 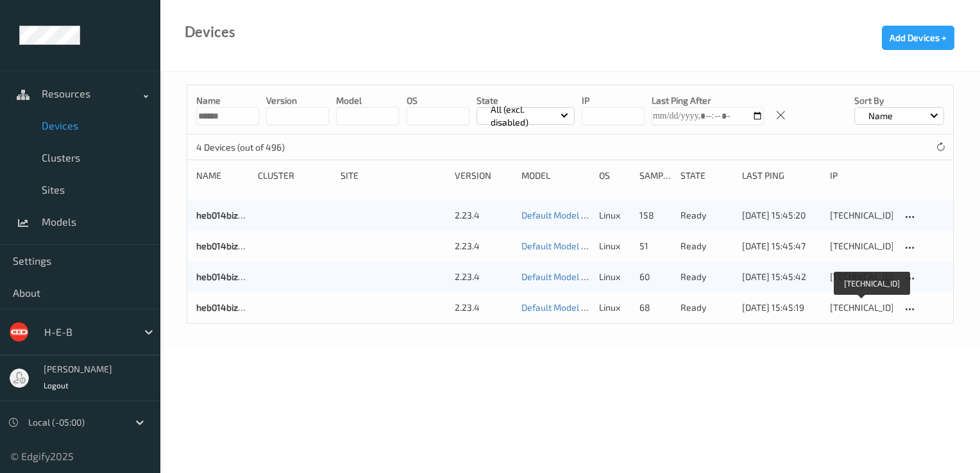 I want to click on div: Samples, so click(x=655, y=176).